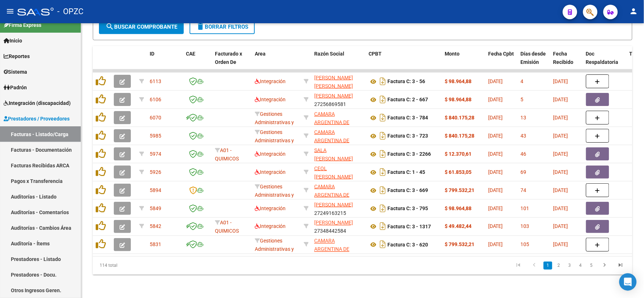 The image size is (644, 298). Describe the element at coordinates (621, 265) in the screenshot. I see `a: go to last page` at that location.